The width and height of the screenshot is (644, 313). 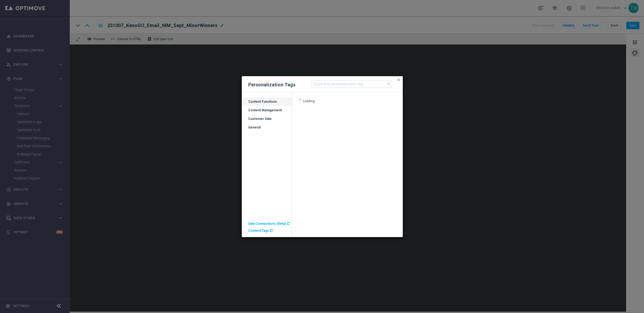 What do you see at coordinates (267, 102) in the screenshot?
I see `div: Press SPACE to deselect this row.` at bounding box center [267, 102].